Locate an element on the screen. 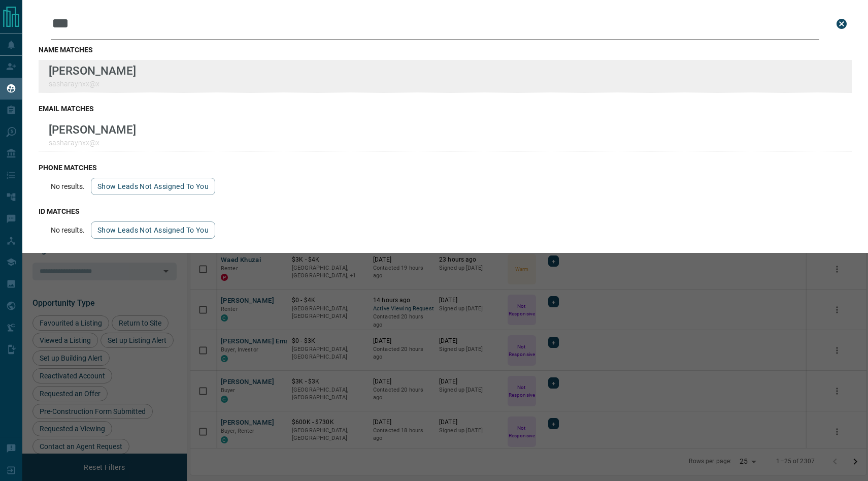 The image size is (868, 481). h3: id matches is located at coordinates (445, 211).